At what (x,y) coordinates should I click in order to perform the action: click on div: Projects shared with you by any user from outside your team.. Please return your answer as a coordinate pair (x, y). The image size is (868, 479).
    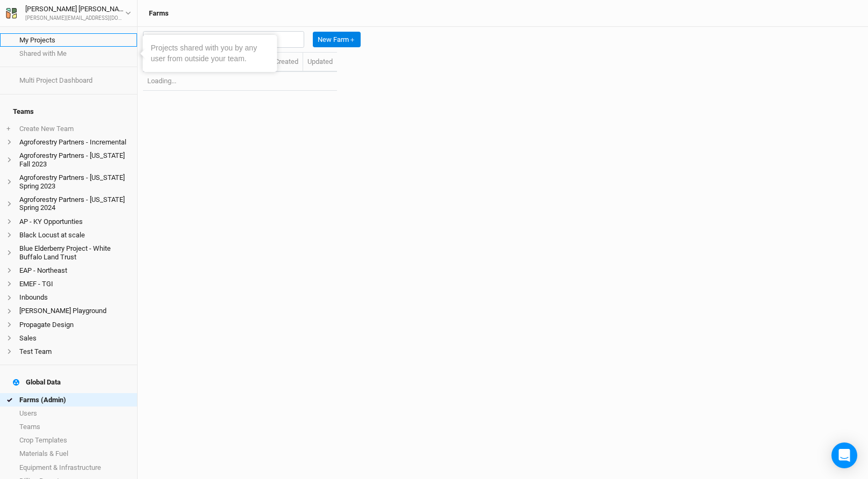
    Looking at the image, I should click on (210, 53).